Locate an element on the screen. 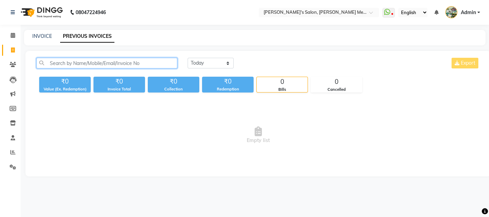  b: 08047224946 is located at coordinates (91, 12).